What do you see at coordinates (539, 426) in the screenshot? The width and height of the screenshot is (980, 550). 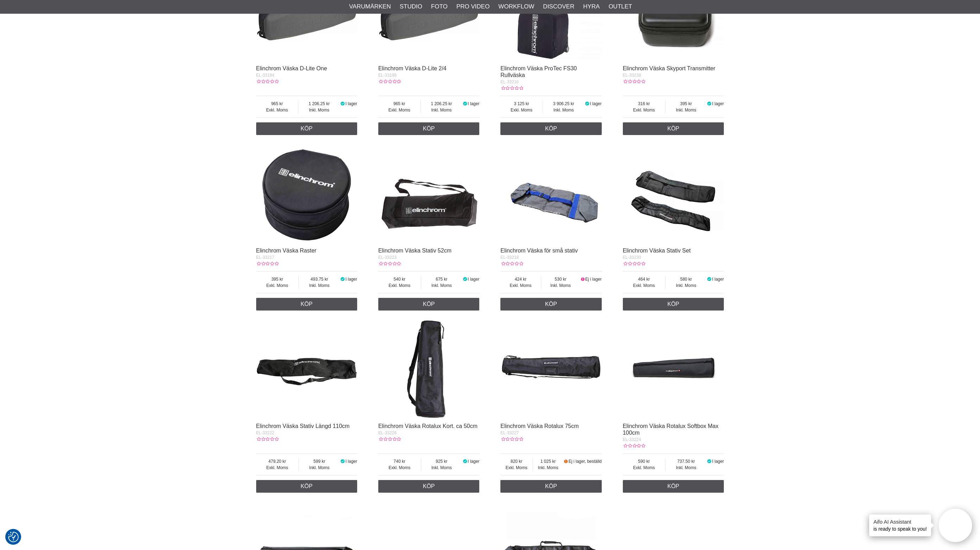 I see `a: Elinchrom Väska Rotalux 75cm` at bounding box center [539, 426].